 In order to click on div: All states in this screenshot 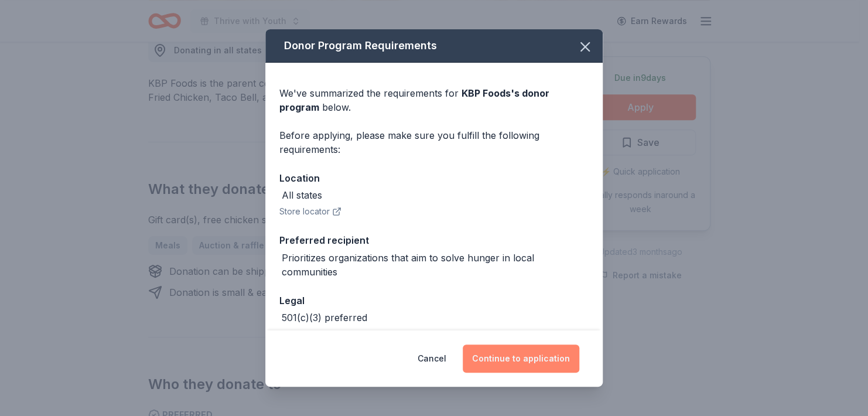, I will do `click(302, 195)`.